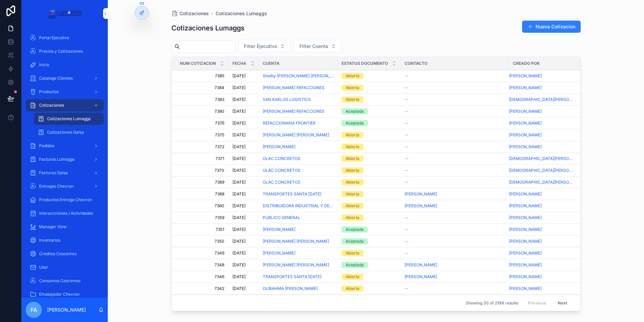  Describe the element at coordinates (65, 38) in the screenshot. I see `a: Portal Ejecutivo` at that location.